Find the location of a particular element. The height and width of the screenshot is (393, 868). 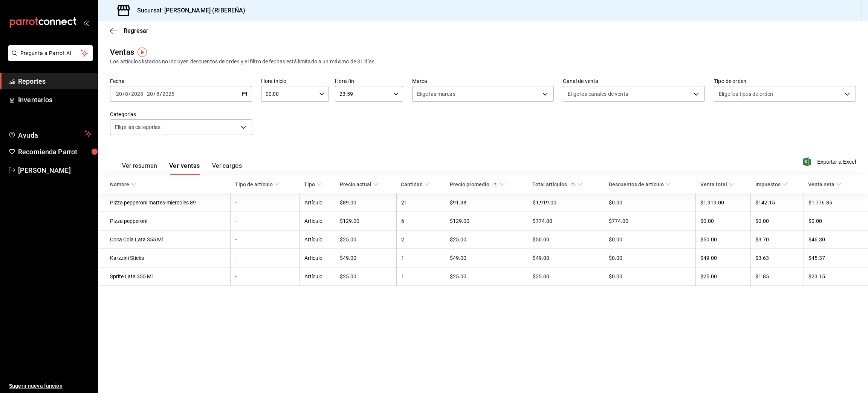

button: Ver cargos is located at coordinates (227, 169).